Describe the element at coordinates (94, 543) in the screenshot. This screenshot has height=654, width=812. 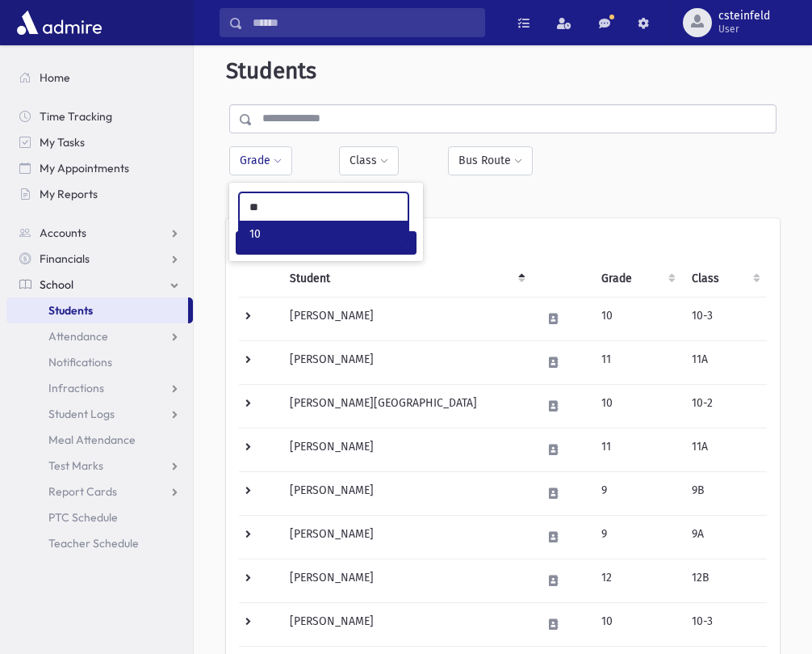
I see `span: Teacher Schedule` at that location.